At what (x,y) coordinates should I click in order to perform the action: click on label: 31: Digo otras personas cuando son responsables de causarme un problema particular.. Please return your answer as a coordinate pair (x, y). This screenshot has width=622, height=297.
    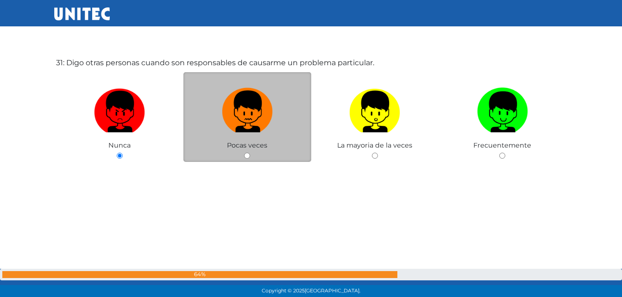
    Looking at the image, I should click on (215, 63).